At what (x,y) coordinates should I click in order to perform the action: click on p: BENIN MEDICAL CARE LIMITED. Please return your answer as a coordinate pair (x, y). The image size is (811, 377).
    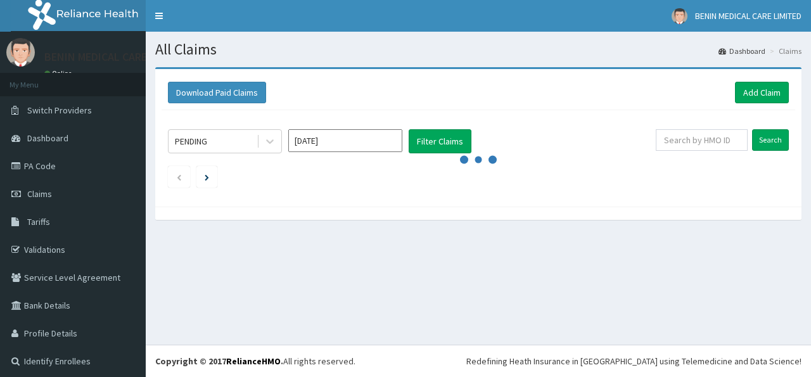
    Looking at the image, I should click on (117, 57).